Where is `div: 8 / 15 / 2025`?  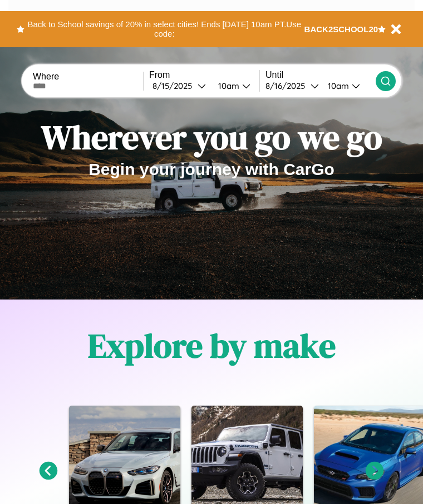
div: 8 / 15 / 2025 is located at coordinates (175, 85).